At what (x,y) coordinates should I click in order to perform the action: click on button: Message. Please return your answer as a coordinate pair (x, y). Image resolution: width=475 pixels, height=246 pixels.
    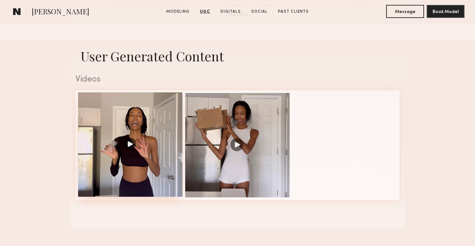
    Looking at the image, I should click on (405, 11).